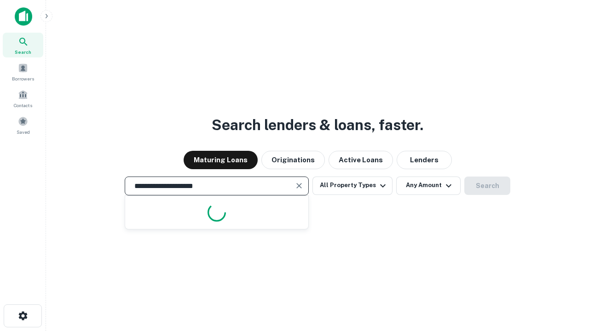  I want to click on a: Saved, so click(23, 125).